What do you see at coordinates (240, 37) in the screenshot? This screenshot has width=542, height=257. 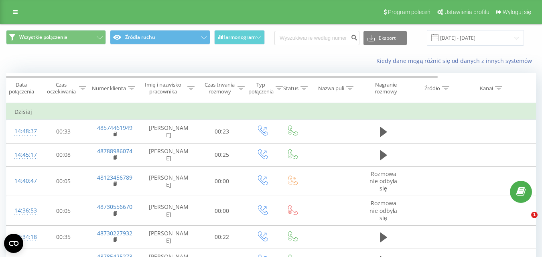 I see `button: Harmonogram` at bounding box center [240, 37].